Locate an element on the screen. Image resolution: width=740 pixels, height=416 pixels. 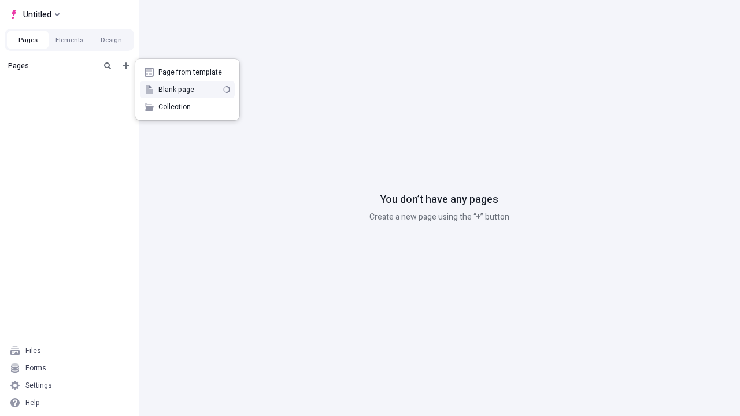
span: Blank page is located at coordinates (189, 90).